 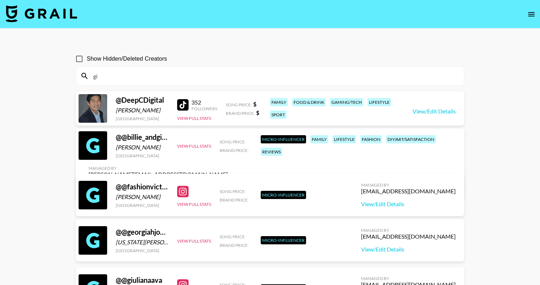 What do you see at coordinates (371, 139) in the screenshot?
I see `div: fashion` at bounding box center [371, 139].